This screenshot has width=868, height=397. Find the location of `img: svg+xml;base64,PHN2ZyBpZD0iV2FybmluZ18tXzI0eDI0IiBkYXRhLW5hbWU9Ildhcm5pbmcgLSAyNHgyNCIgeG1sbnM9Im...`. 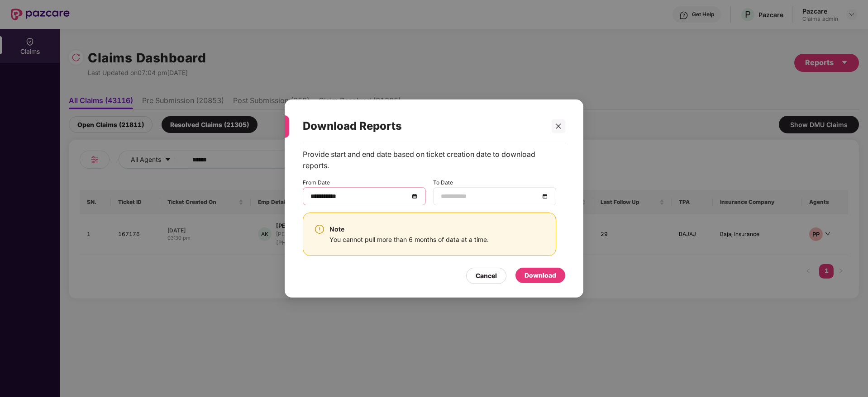

img: svg+xml;base64,PHN2ZyBpZD0iV2FybmluZ18tXzI0eDI0IiBkYXRhLW5hbWU9Ildhcm5pbmcgLSAyNHgyNCIgeG1sbnM9Im... is located at coordinates (320, 229).